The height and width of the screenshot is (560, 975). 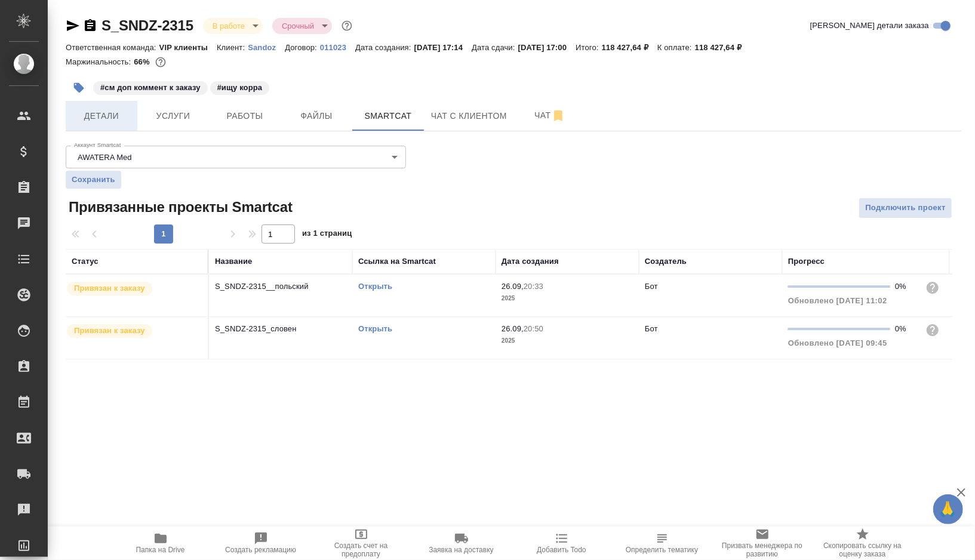 I want to click on button: Заявка на доставку, so click(x=461, y=543).